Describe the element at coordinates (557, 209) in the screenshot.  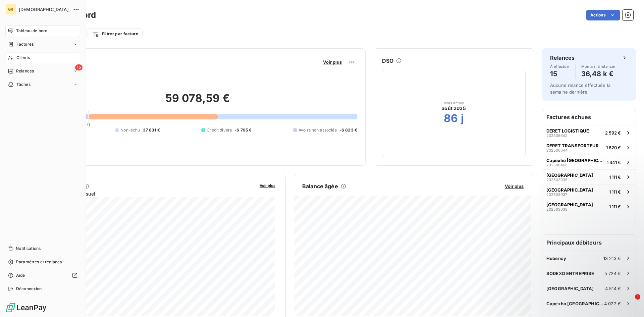
I see `span: 202503038` at that location.